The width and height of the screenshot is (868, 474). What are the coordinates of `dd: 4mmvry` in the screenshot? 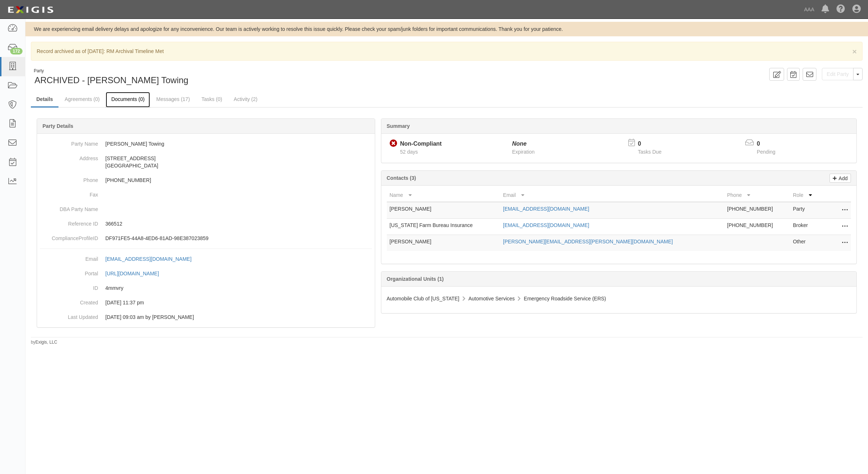 It's located at (206, 288).